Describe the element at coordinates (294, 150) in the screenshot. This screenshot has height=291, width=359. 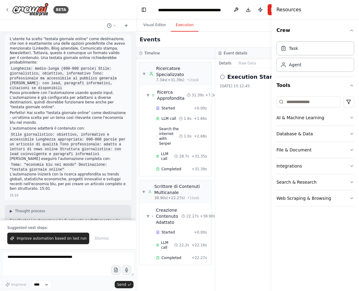
I see `div: File & Document` at that location.